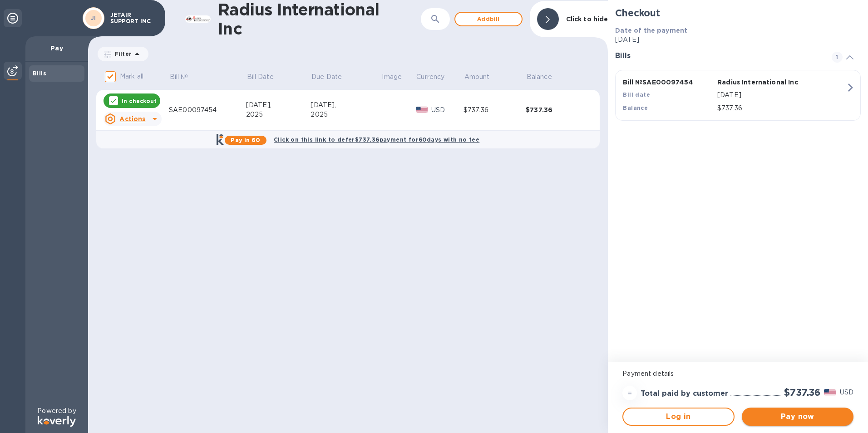 This screenshot has height=433, width=868. Describe the element at coordinates (376, 139) in the screenshot. I see `b: Click on this link to defer $737.36 payment for 60 days with no fee` at that location.